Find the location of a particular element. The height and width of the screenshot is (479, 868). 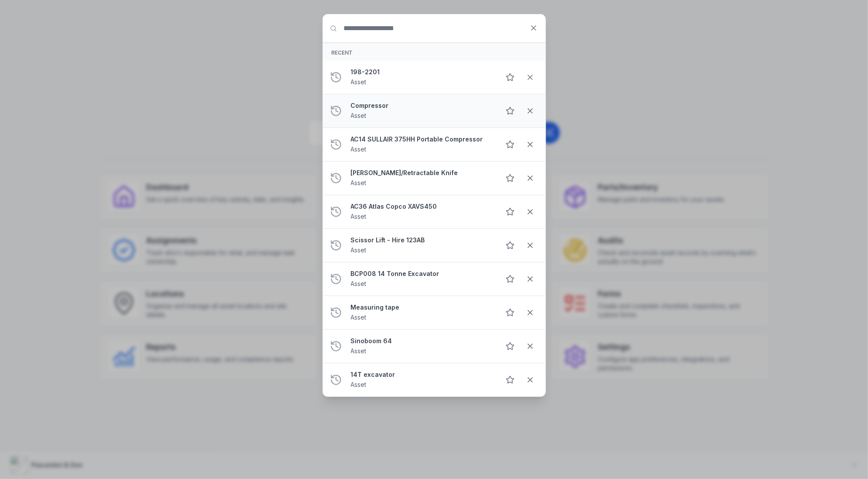

a: CompressorAsset is located at coordinates (422, 111).